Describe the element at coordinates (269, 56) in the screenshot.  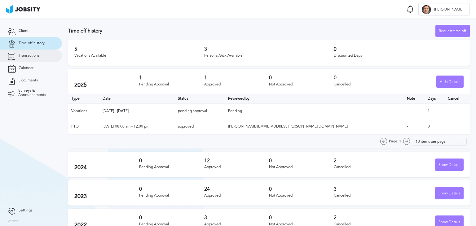
I see `div: Personal/Sick Available` at that location.